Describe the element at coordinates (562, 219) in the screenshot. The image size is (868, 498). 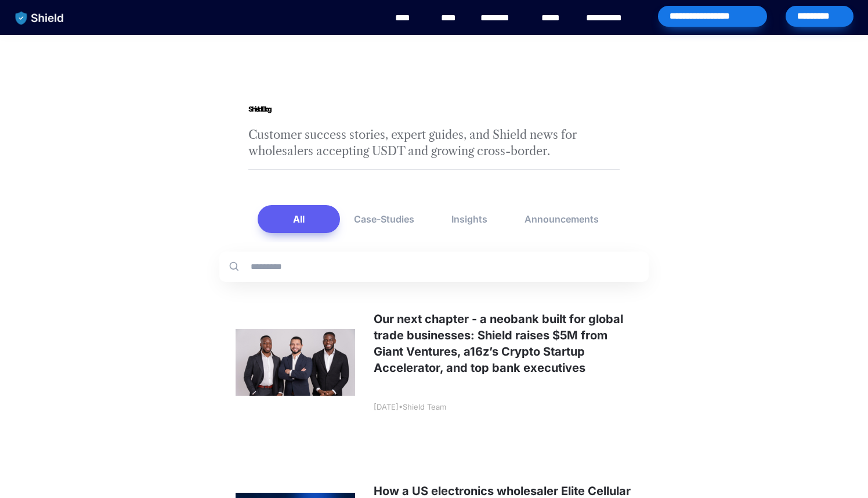
I see `button: Announcements` at that location.